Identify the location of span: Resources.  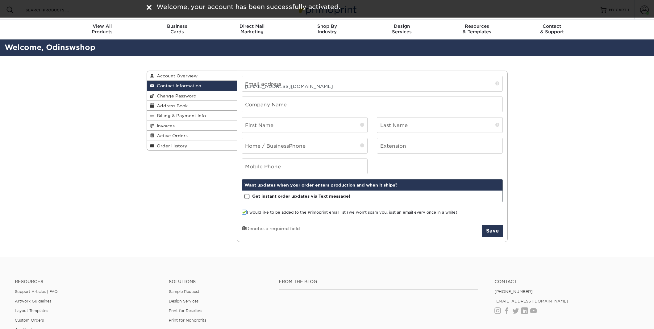
(477, 26).